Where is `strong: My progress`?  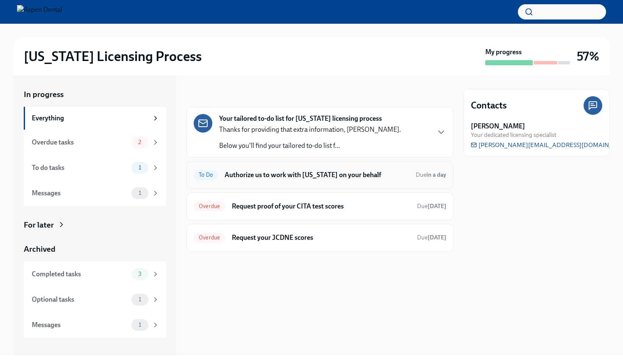 strong: My progress is located at coordinates (503, 52).